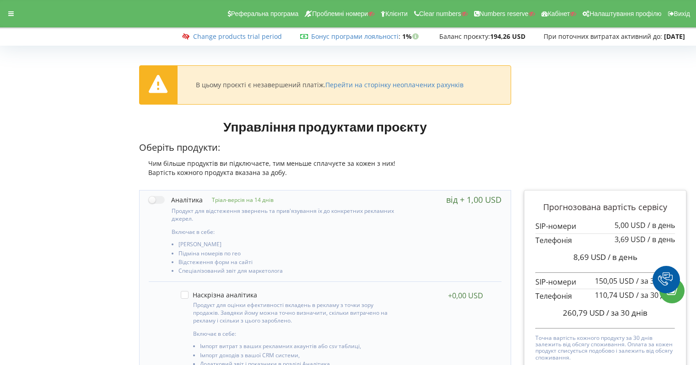 This screenshot has width=696, height=365. I want to click on div: +0,00 USD, so click(465, 296).